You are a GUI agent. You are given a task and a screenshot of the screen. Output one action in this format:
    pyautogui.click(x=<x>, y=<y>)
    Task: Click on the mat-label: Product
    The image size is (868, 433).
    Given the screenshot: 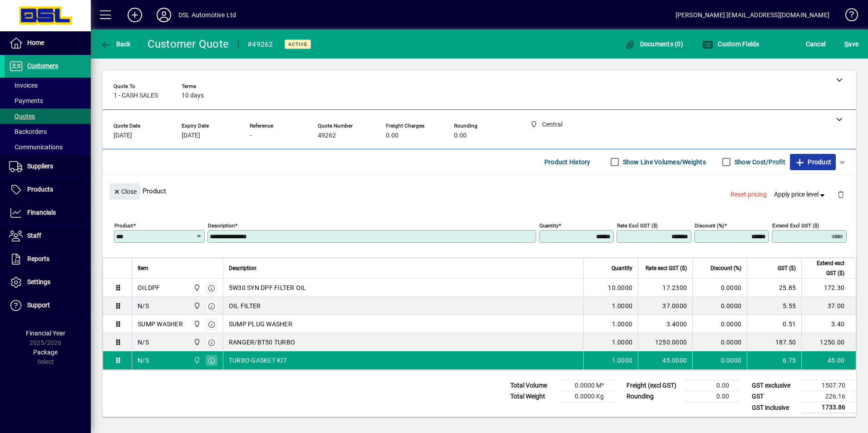 What is the action you would take?
    pyautogui.click(x=123, y=225)
    